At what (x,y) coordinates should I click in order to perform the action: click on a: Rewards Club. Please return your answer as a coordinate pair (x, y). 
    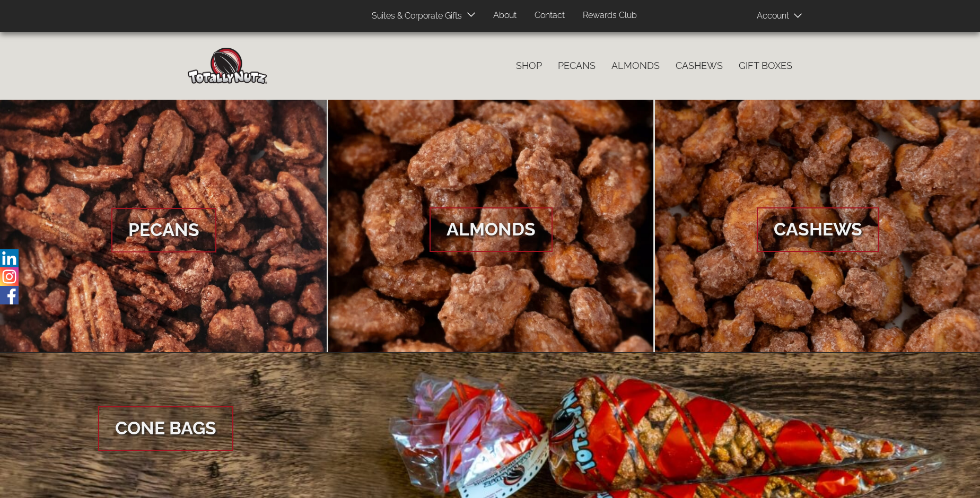
    Looking at the image, I should click on (610, 16).